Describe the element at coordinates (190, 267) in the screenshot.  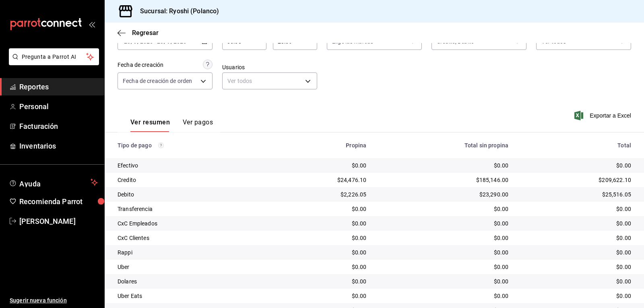
I see `div: Uber` at that location.